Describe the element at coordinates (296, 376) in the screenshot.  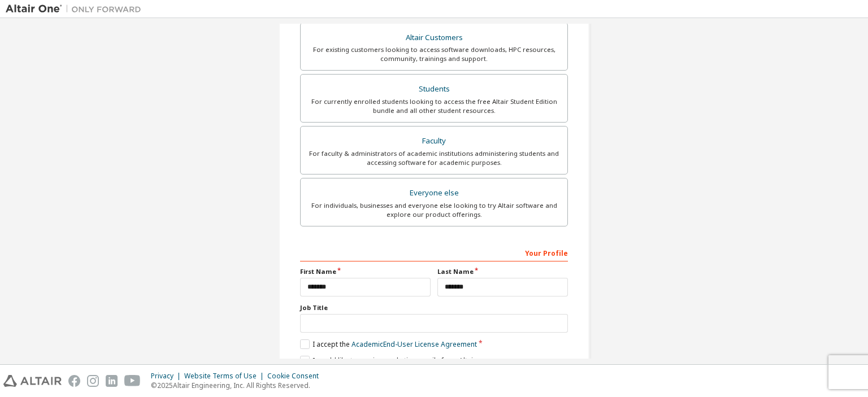
I see `div: Cookie Consent` at that location.